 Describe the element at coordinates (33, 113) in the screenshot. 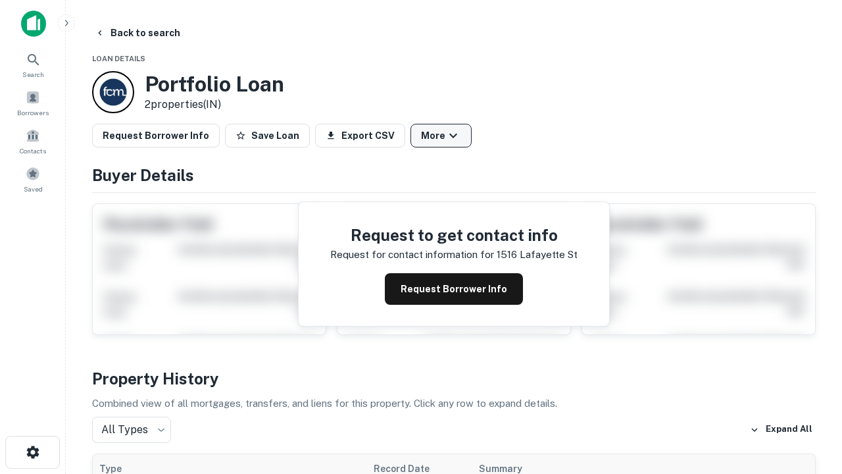

I see `span: Borrowers` at that location.